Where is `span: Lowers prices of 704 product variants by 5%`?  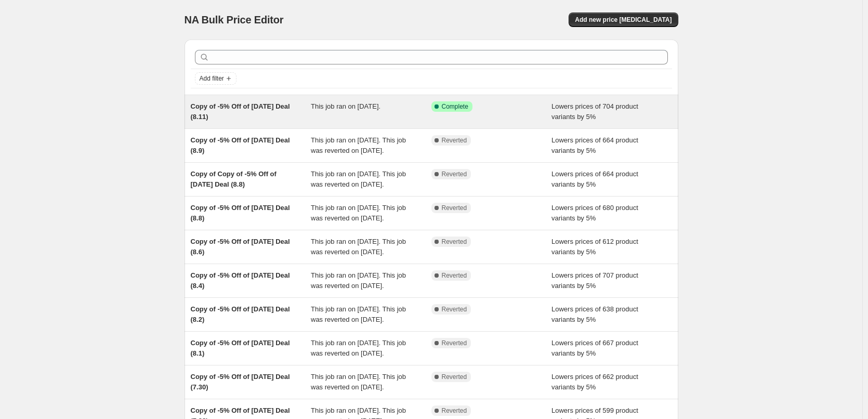 span: Lowers prices of 704 product variants by 5% is located at coordinates (595, 111).